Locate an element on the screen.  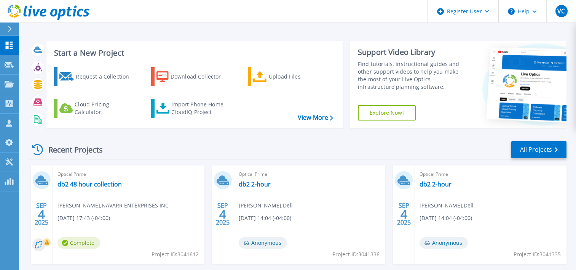
a: Upload Files is located at coordinates (290, 77).